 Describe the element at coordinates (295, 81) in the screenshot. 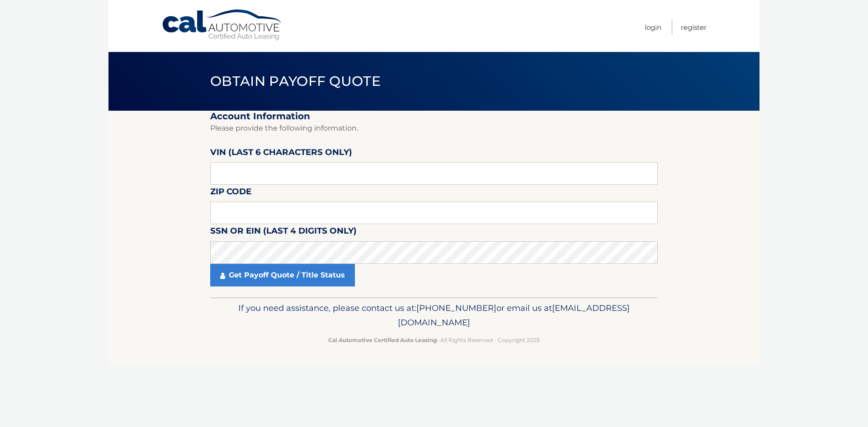

I see `span: Obtain Payoff Quote` at that location.